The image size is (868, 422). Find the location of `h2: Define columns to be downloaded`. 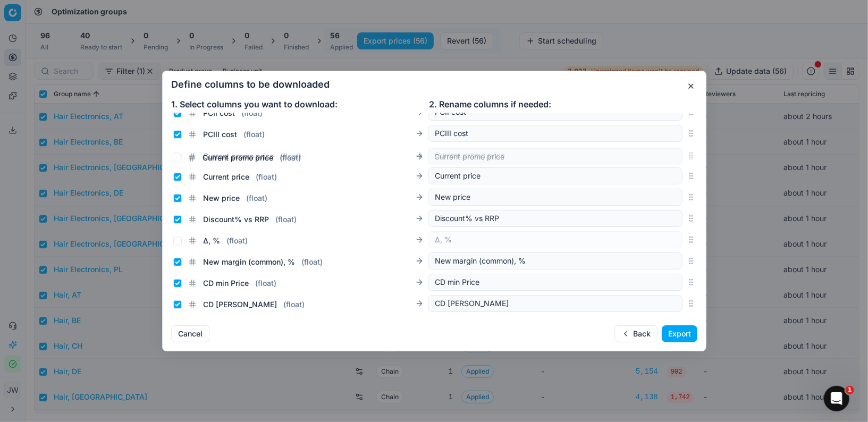

h2: Define columns to be downloaded is located at coordinates (434, 84).